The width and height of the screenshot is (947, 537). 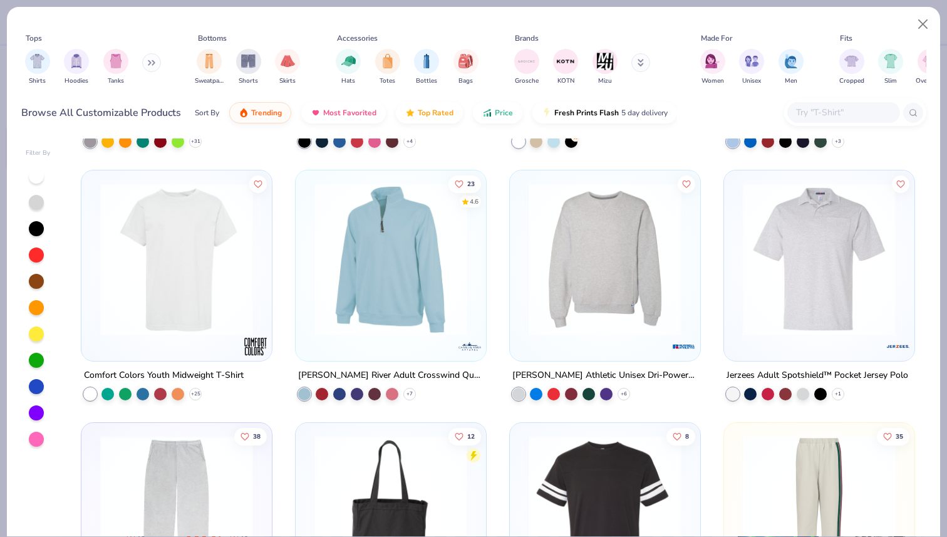 What do you see at coordinates (527, 81) in the screenshot?
I see `span: Grosche` at bounding box center [527, 81].